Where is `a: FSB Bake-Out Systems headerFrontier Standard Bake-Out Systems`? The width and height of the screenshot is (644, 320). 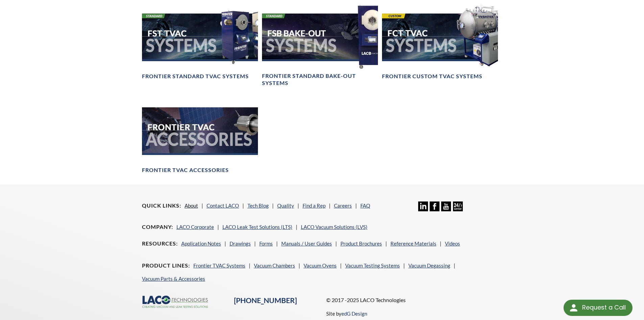 a: FSB Bake-Out Systems headerFrontier Standard Bake-Out Systems is located at coordinates (320, 45).